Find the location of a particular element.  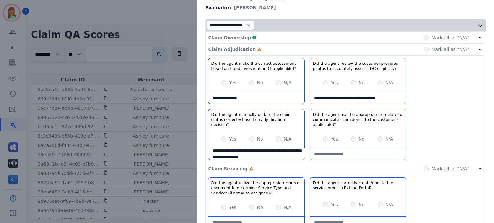

h3: Did the agent review the customer-provided photos to accurately assess T&C eligibility? is located at coordinates (358, 66).